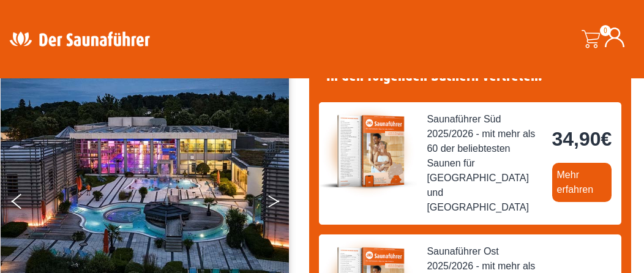  Describe the element at coordinates (282, 204) in the screenshot. I see `button: Next` at that location.